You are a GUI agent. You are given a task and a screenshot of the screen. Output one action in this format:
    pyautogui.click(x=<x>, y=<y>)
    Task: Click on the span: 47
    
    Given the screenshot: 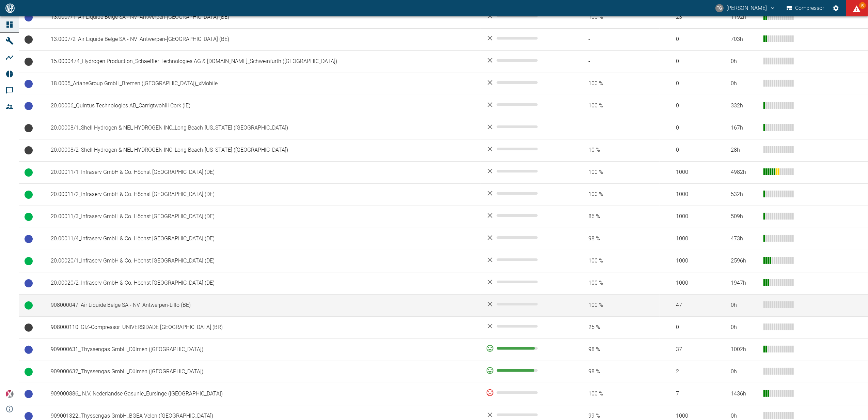 What is the action you would take?
    pyautogui.click(x=692, y=305)
    